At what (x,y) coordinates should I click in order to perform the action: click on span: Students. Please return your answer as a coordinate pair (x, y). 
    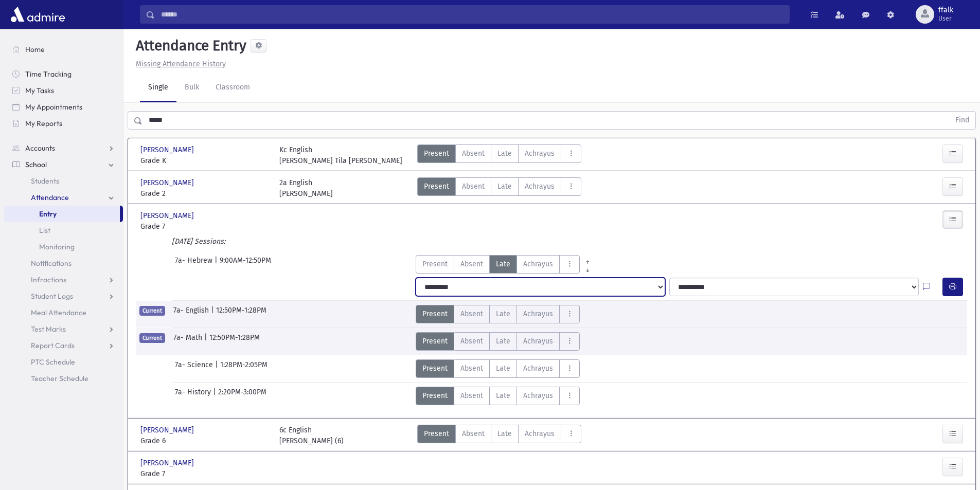
    Looking at the image, I should click on (45, 181).